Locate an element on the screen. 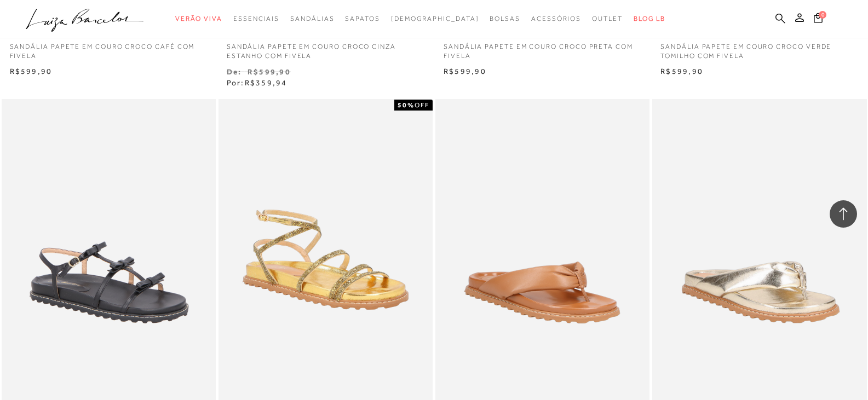 This screenshot has height=400, width=868. span: OFF is located at coordinates (422, 105).